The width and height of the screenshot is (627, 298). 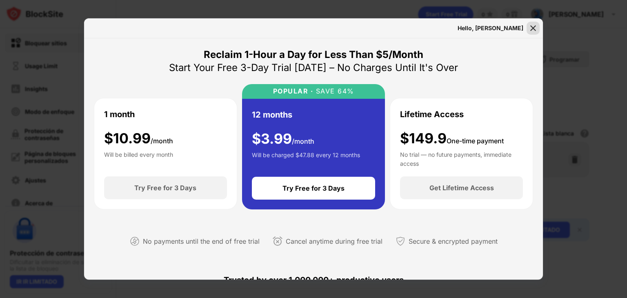 I want to click on div: $ 3.99, so click(x=283, y=139).